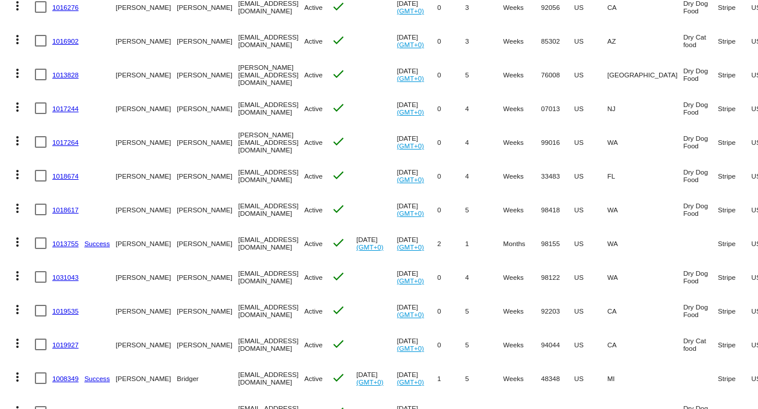  Describe the element at coordinates (558, 74) in the screenshot. I see `mat-cell: 76008` at that location.